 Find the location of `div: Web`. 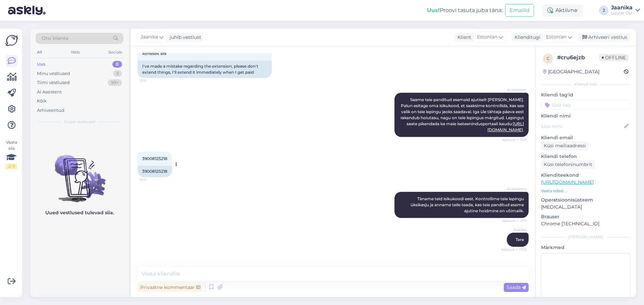

div: Web is located at coordinates (75, 52).